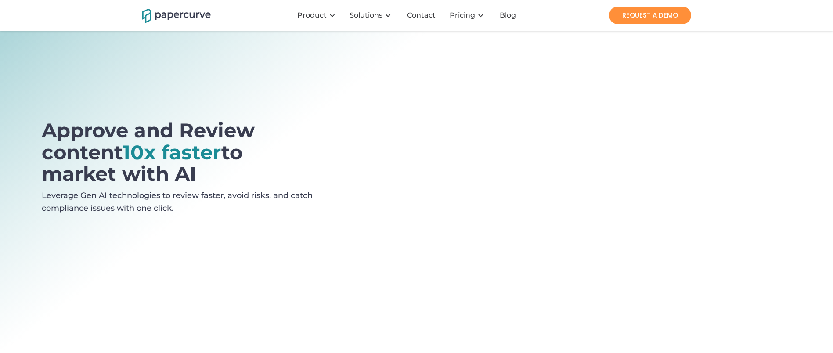 This screenshot has width=833, height=353. What do you see at coordinates (508, 15) in the screenshot?
I see `div: Blog` at bounding box center [508, 15].